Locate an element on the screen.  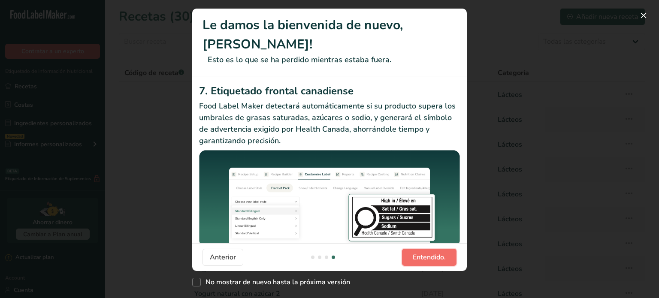
img: Etiquetado frontal canadiense is located at coordinates (329, 199).